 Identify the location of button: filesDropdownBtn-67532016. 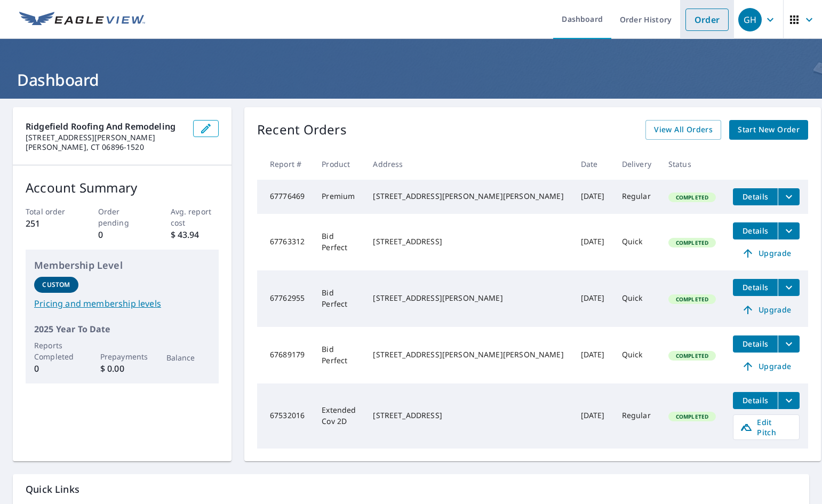
(789, 400).